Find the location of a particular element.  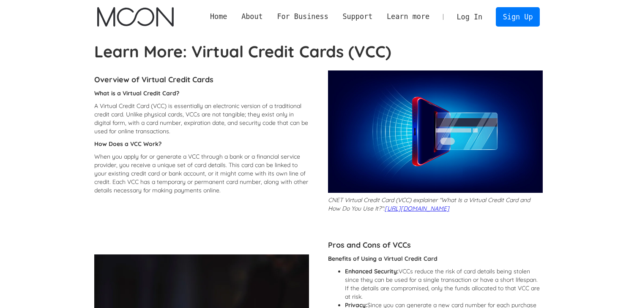

strong: What is a Virtual Credit Card? is located at coordinates (136, 93).